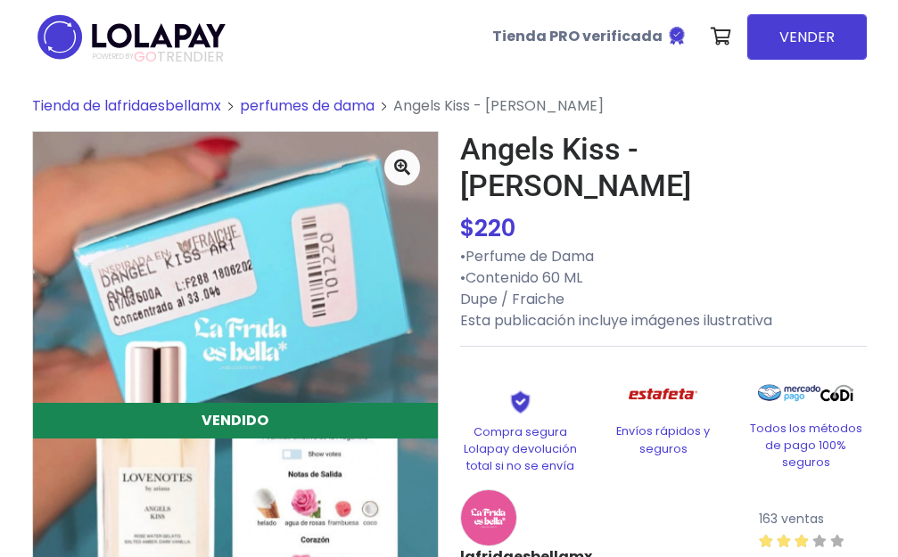 Image resolution: width=898 pixels, height=557 pixels. I want to click on a: perfumes de dama, so click(307, 105).